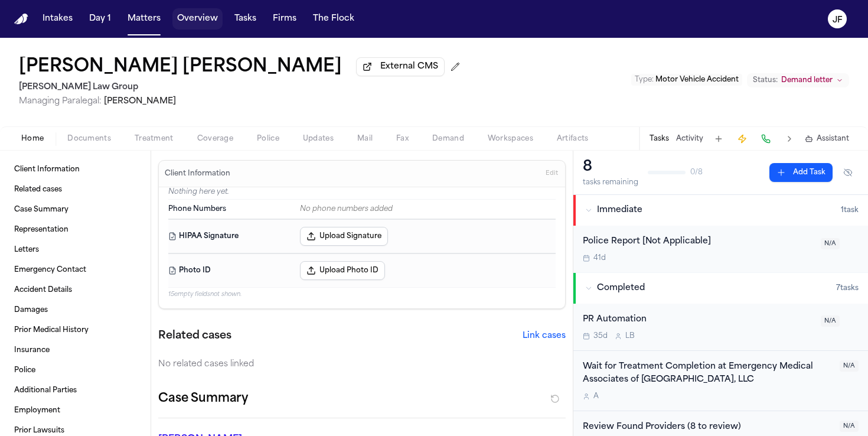 The width and height of the screenshot is (868, 436). Describe the element at coordinates (847, 288) in the screenshot. I see `span: 7 task s` at that location.